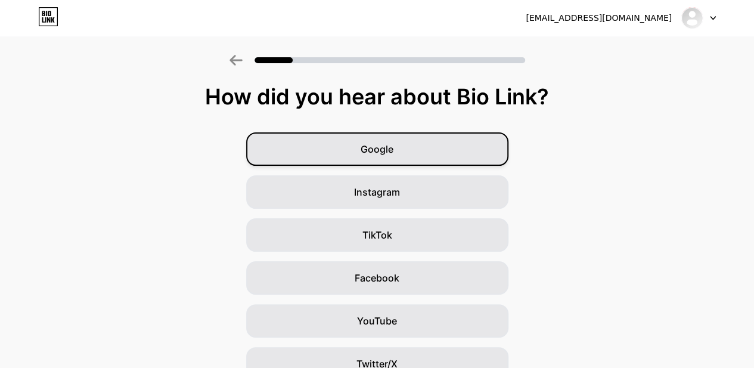  What do you see at coordinates (377, 97) in the screenshot?
I see `div: How did you hear about Bio Link?` at bounding box center [377, 97].